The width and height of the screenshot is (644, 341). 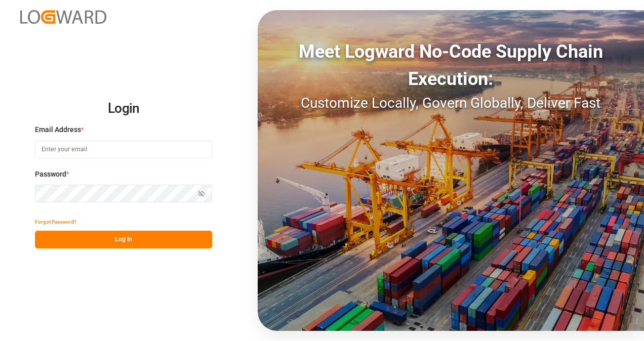 I want to click on span: Password, so click(x=50, y=174).